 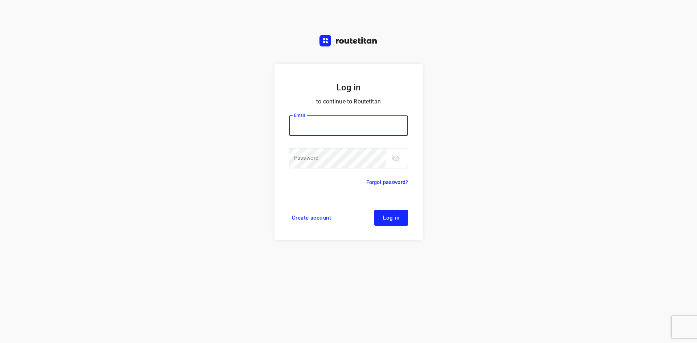 I want to click on h5: Log in, so click(x=348, y=87).